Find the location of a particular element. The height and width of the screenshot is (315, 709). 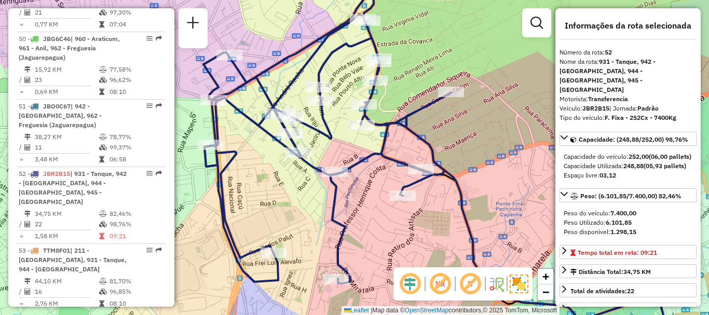

td: 16 is located at coordinates (66, 292).